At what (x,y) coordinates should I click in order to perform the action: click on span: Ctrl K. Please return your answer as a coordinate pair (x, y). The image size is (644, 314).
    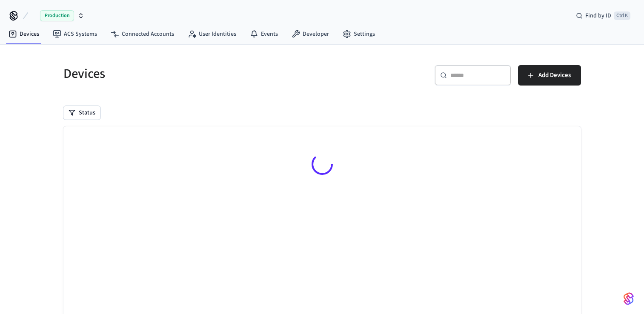
    Looking at the image, I should click on (622, 16).